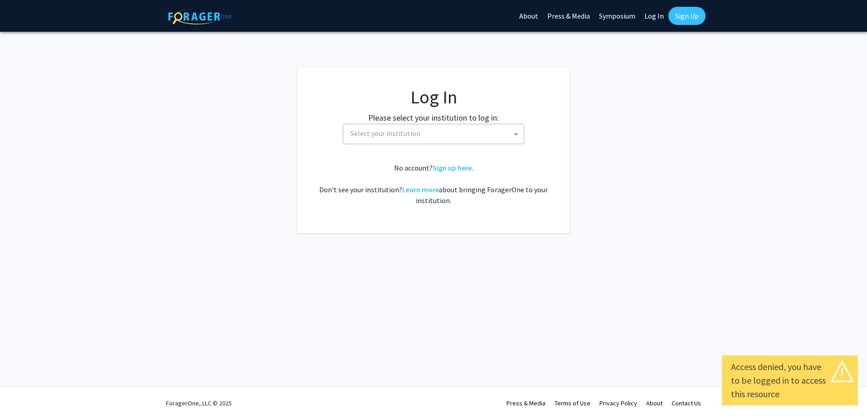 The image size is (867, 419). What do you see at coordinates (686, 403) in the screenshot?
I see `a: Contact Us` at bounding box center [686, 403].